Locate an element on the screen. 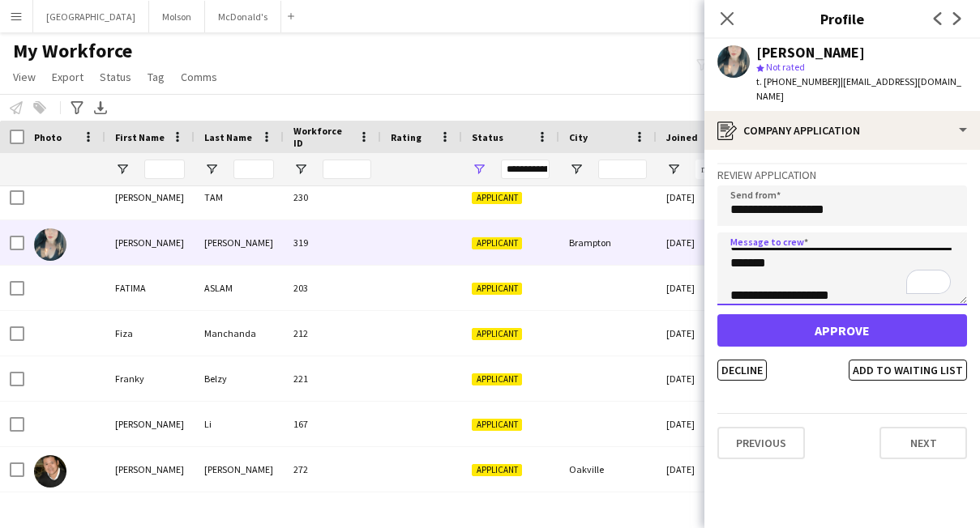 Image resolution: width=980 pixels, height=528 pixels. div: 167 is located at coordinates (332, 424).